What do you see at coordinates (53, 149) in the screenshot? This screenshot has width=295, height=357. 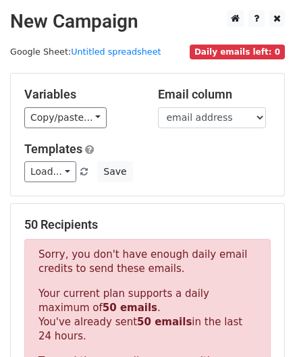 I see `a: Templates` at bounding box center [53, 149].